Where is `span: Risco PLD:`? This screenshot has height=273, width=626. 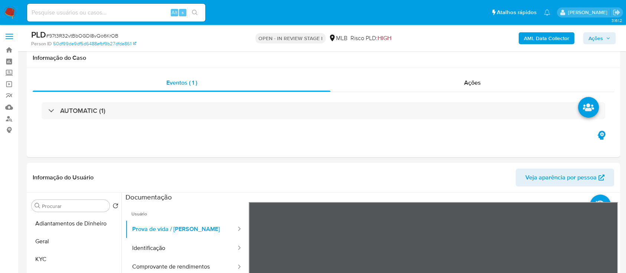
span: Risco PLD: is located at coordinates (371, 38).